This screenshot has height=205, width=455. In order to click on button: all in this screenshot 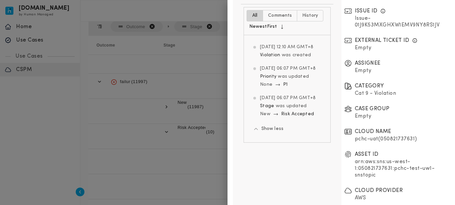, I will do `click(255, 16)`.